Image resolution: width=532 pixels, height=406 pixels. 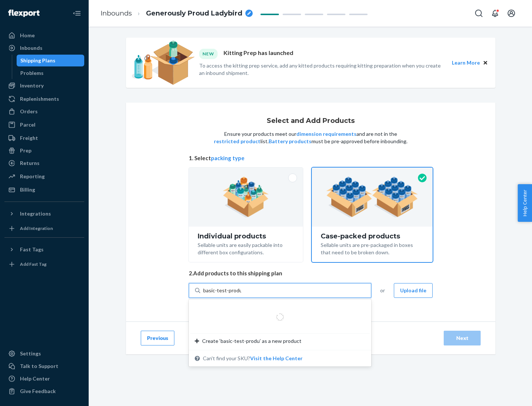 I want to click on div: Add Fast Tag, so click(x=33, y=264).